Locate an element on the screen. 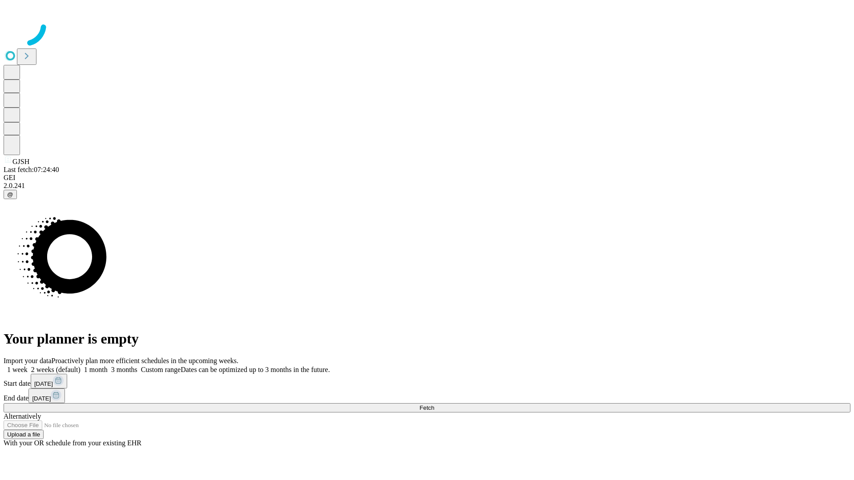 The image size is (854, 480). button: Fetch is located at coordinates (427, 408).